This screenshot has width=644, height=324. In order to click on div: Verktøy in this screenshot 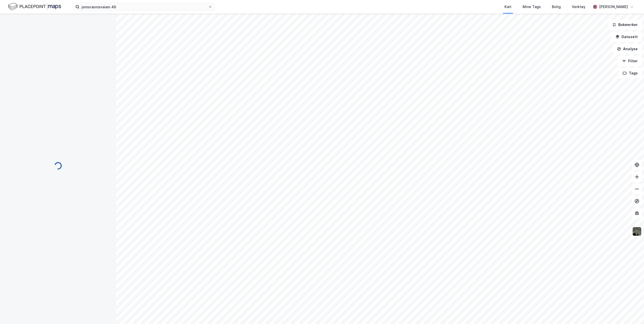, I will do `click(579, 7)`.